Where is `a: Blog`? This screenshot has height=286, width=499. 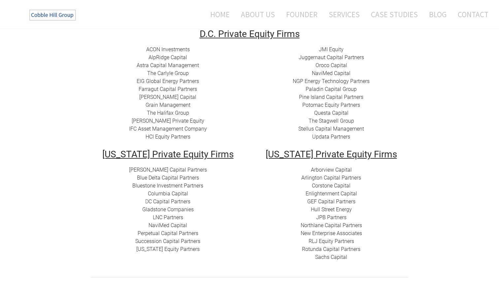 a: Blog is located at coordinates (438, 14).